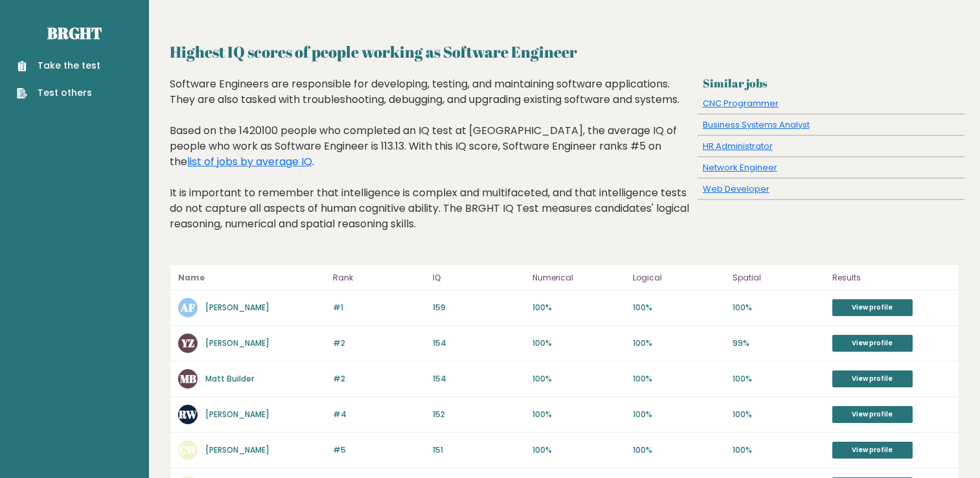  I want to click on a: Business Systems Analyst, so click(756, 124).